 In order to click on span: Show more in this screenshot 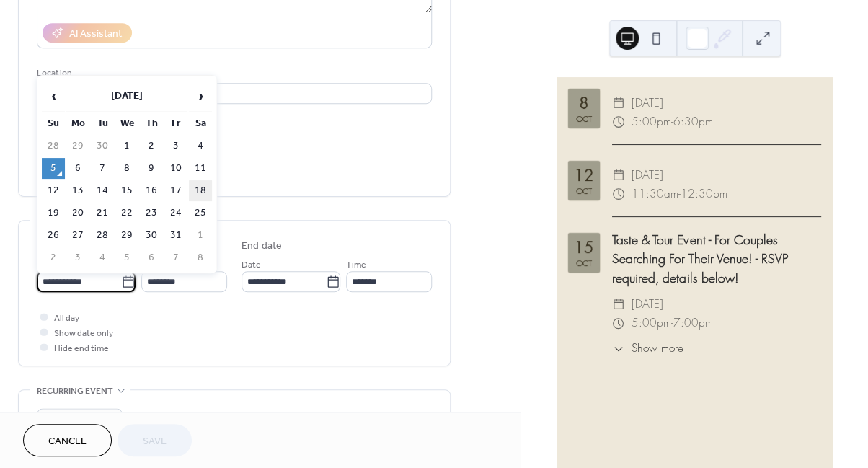, I will do `click(657, 348)`.